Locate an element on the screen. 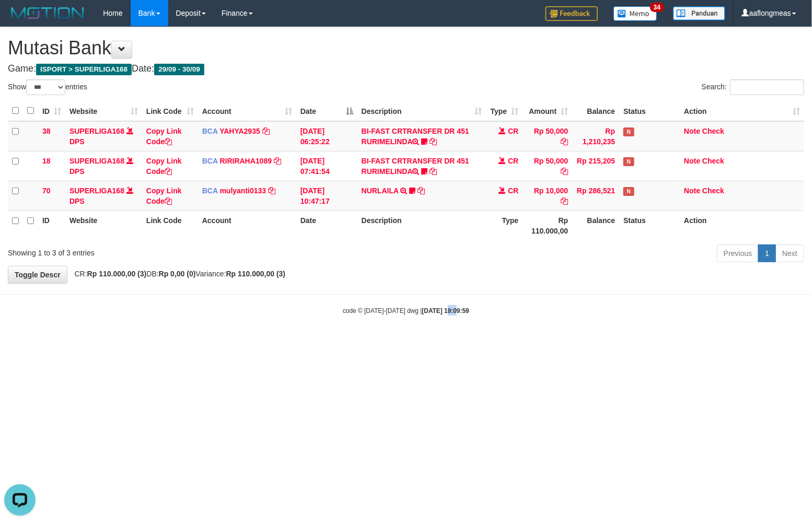  th: ID is located at coordinates (51, 225).